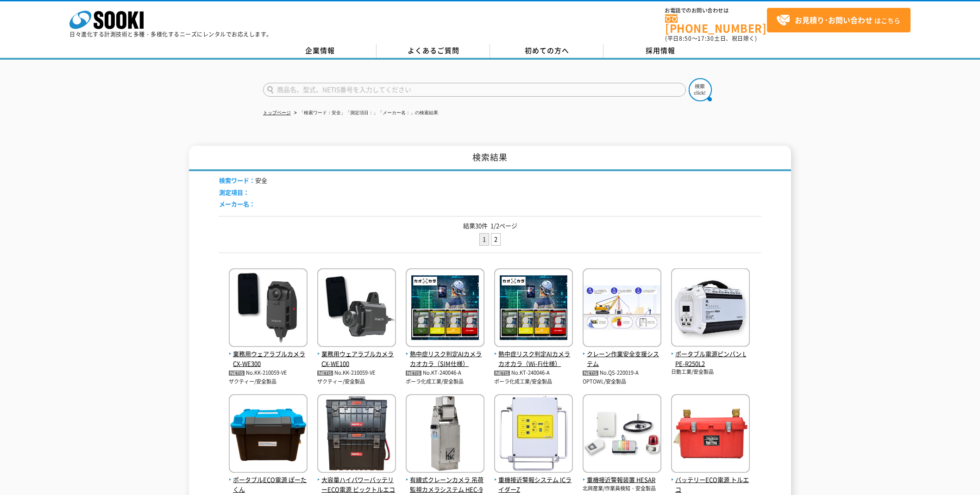 The image size is (980, 495). Describe the element at coordinates (268, 354) in the screenshot. I see `a: 業務用ウェアラブルカメラ CX-WE300` at that location.